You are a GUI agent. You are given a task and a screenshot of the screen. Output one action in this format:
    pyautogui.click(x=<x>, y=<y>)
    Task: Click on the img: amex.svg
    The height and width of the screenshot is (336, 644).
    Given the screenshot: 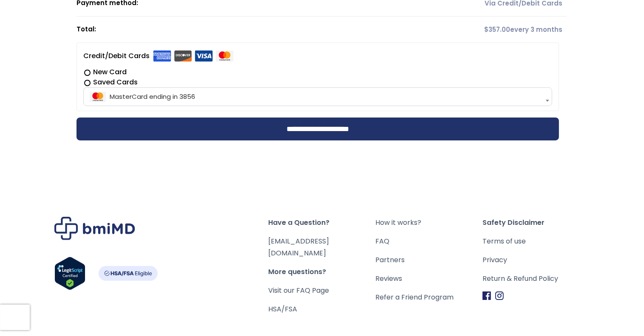 What is the action you would take?
    pyautogui.click(x=162, y=56)
    